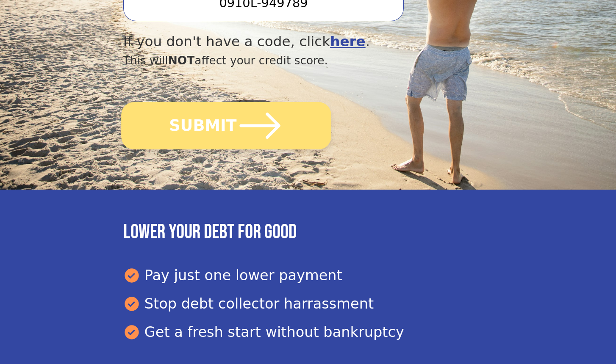  Describe the element at coordinates (181, 60) in the screenshot. I see `span: NOT` at that location.